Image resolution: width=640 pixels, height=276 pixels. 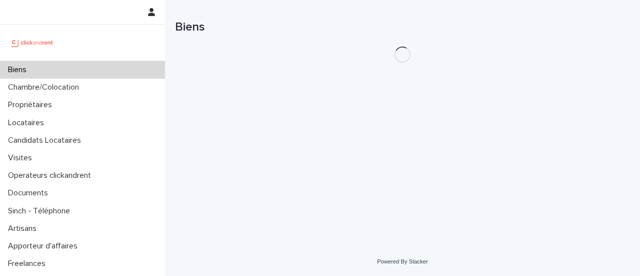 What do you see at coordinates (403, 27) in the screenshot?
I see `h1: Biens` at bounding box center [403, 27].